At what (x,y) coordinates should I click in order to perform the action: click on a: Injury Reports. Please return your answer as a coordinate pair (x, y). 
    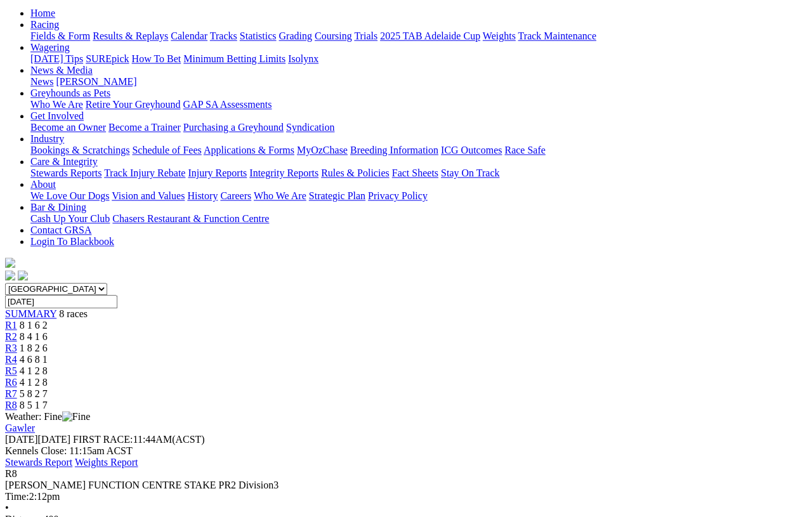
    Looking at the image, I should click on (217, 173).